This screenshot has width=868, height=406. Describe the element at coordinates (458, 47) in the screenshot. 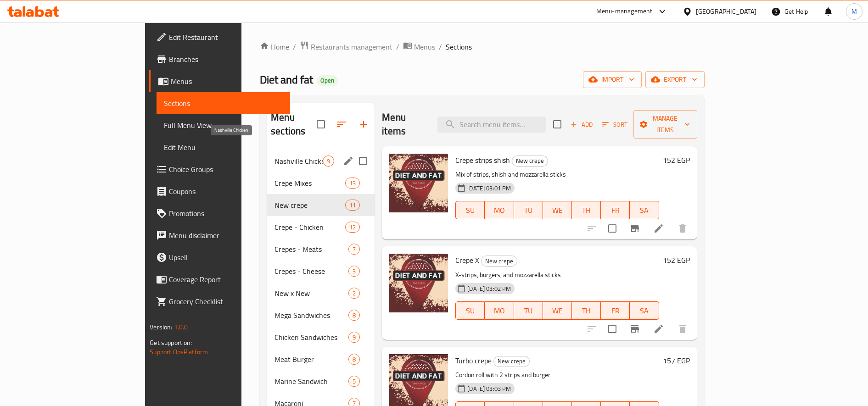

I see `span: Sections` at that location.